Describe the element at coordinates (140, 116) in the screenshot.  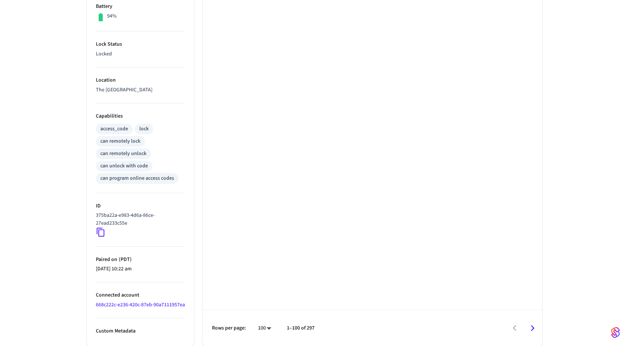
I see `p: Capabilities` at that location.